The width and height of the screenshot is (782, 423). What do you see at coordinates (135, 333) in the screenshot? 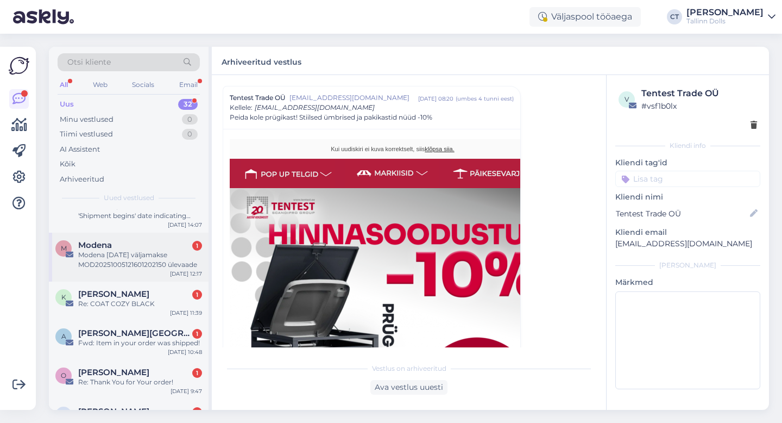
I see `span: Alissa Vassilkova-Rajatalu` at bounding box center [135, 333].